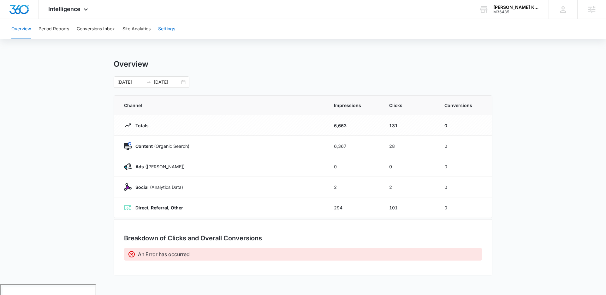 The width and height of the screenshot is (606, 295). I want to click on td: 294, so click(354, 207).